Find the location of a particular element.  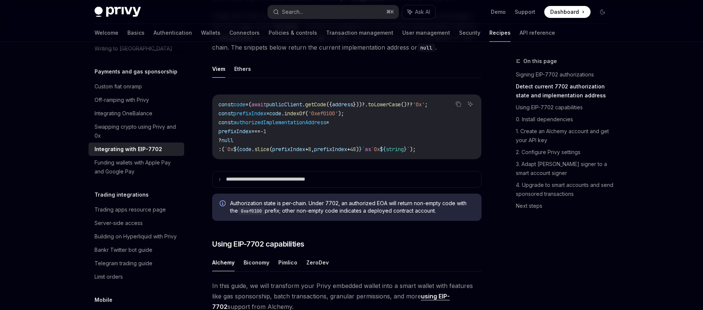

button: Biconomy is located at coordinates (256, 262).